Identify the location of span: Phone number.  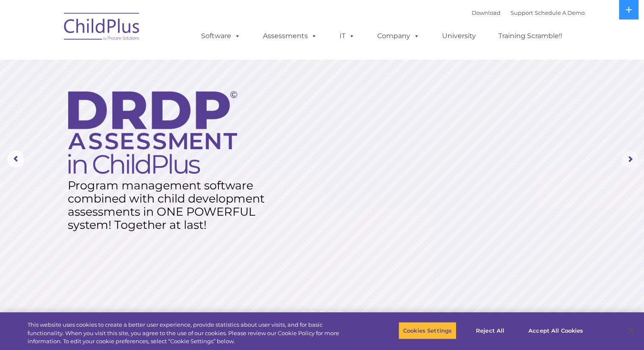
(136, 93).